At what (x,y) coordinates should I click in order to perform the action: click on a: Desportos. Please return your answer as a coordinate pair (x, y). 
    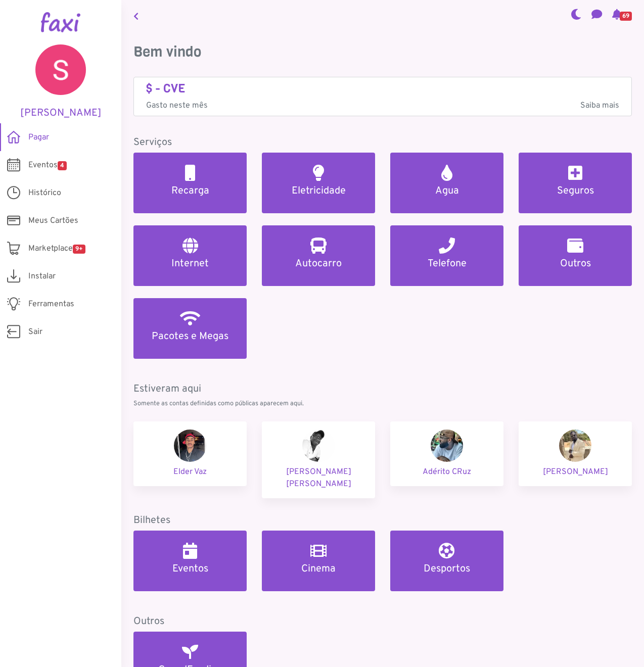
    Looking at the image, I should click on (446, 561).